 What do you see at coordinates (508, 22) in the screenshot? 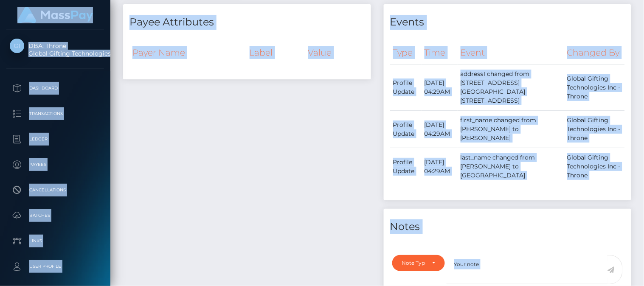
I see `h4: Events` at bounding box center [508, 22].